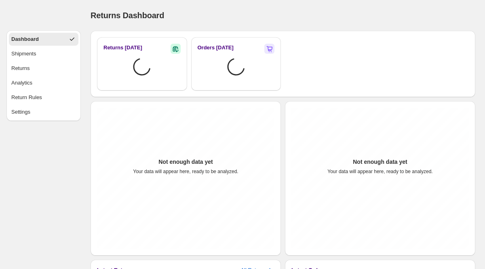  Describe the element at coordinates (44, 54) in the screenshot. I see `button: Shipments` at that location.